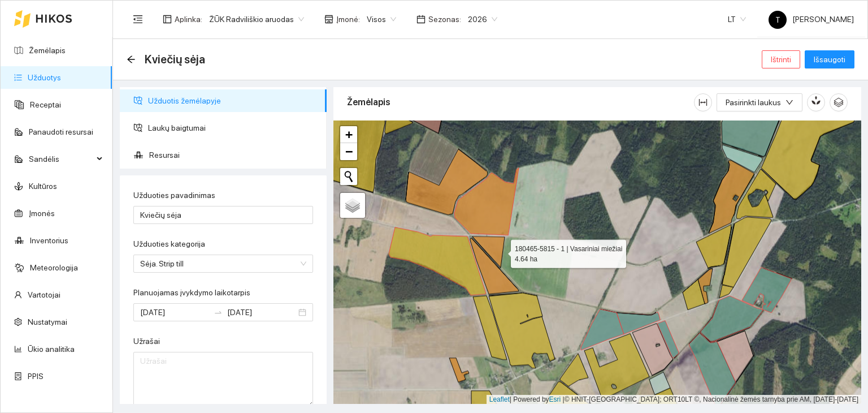 This screenshot has width=868, height=413. What do you see at coordinates (483, 19) in the screenshot?
I see `span: 2026` at bounding box center [483, 19].